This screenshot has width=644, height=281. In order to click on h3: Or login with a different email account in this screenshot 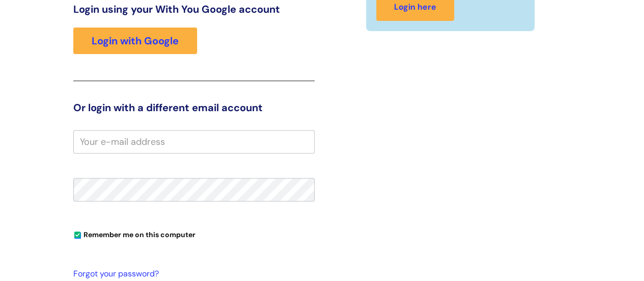, I will do `click(194, 108)`.